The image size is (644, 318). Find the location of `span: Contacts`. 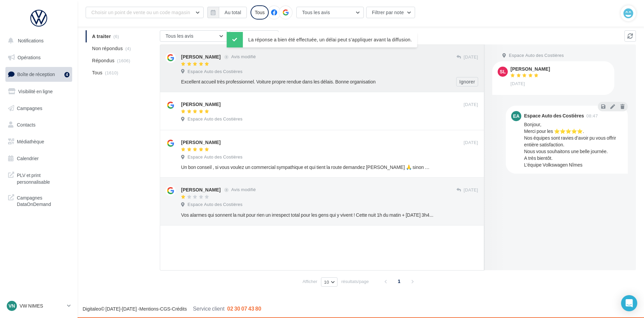

span: Contacts is located at coordinates (26, 124).